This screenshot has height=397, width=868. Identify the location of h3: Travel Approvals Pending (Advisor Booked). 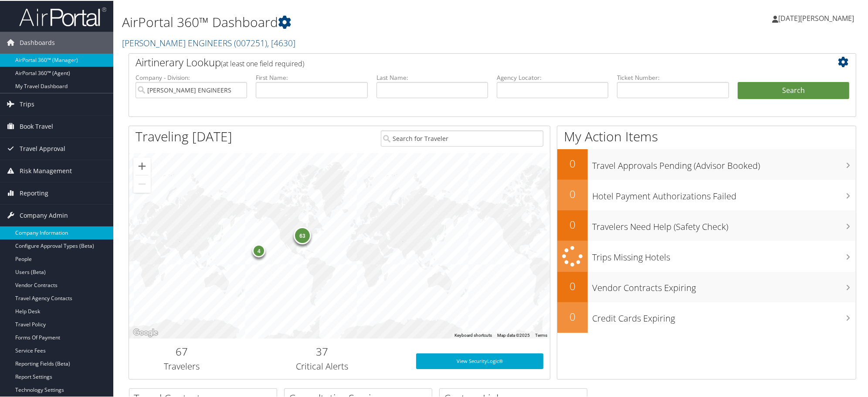
(724, 163).